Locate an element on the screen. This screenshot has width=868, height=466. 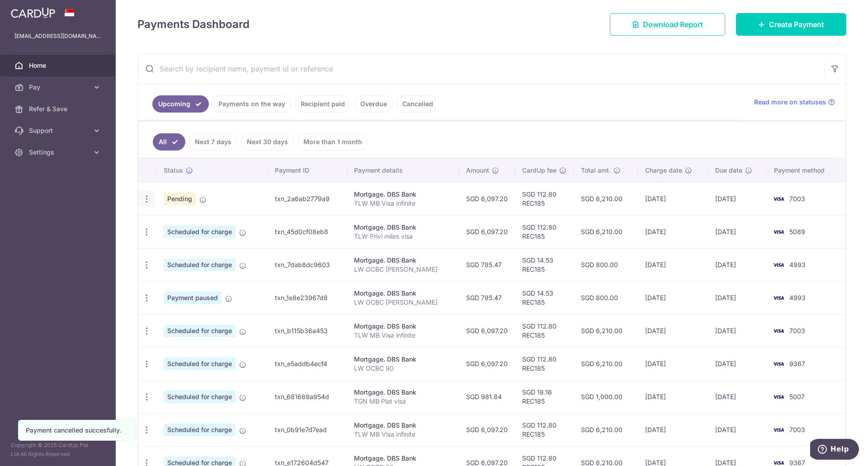
th: Payment details is located at coordinates (403, 170).